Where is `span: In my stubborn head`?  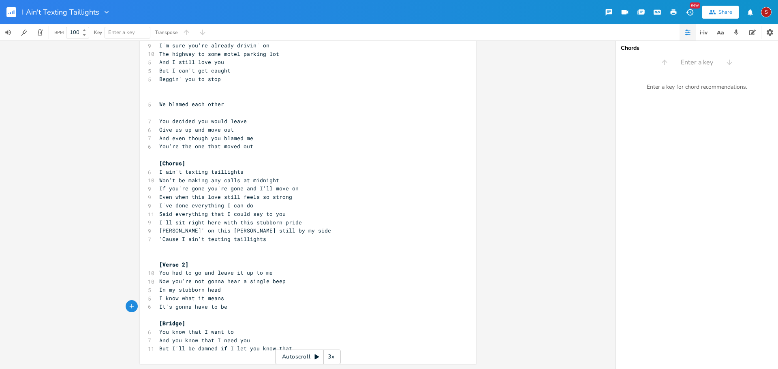 span: In my stubborn head is located at coordinates (190, 290).